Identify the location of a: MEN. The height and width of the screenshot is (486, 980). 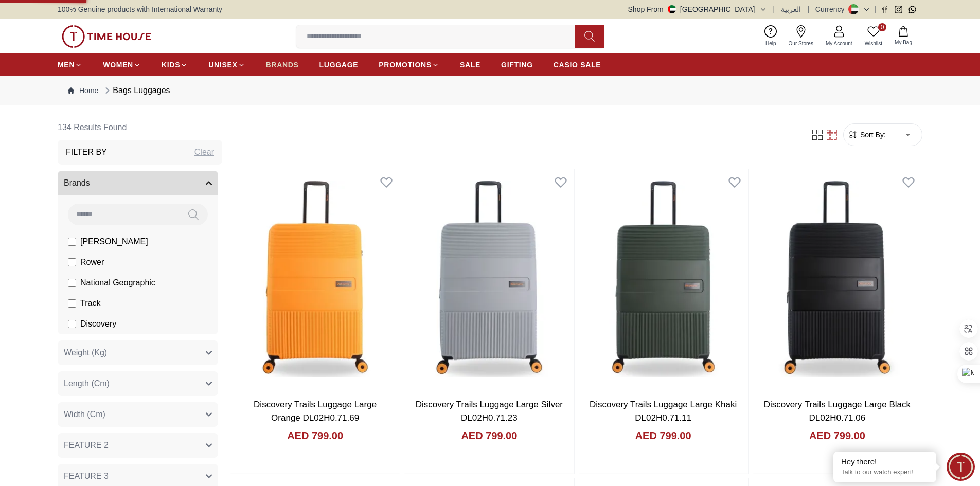
(70, 65).